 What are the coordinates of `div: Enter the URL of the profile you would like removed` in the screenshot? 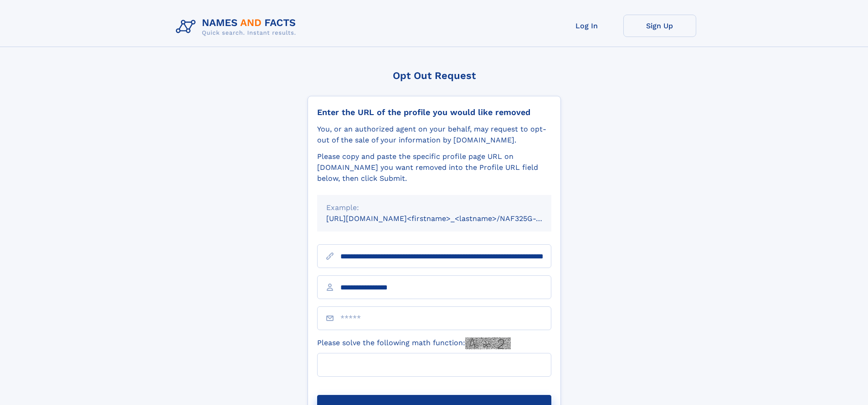 It's located at (434, 112).